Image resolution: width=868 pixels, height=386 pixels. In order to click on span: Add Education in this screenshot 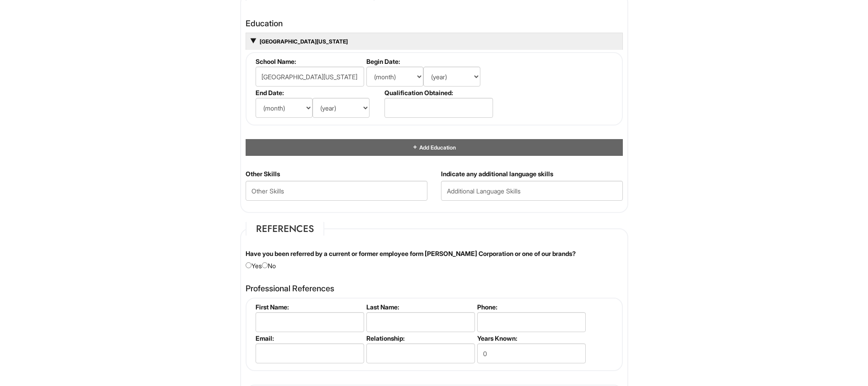, I will do `click(437, 148)`.